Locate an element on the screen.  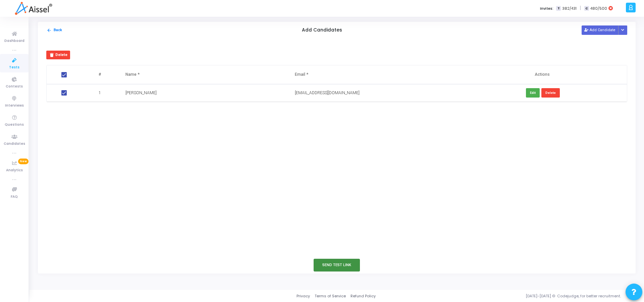
a: Refund Policy is located at coordinates (363, 296).